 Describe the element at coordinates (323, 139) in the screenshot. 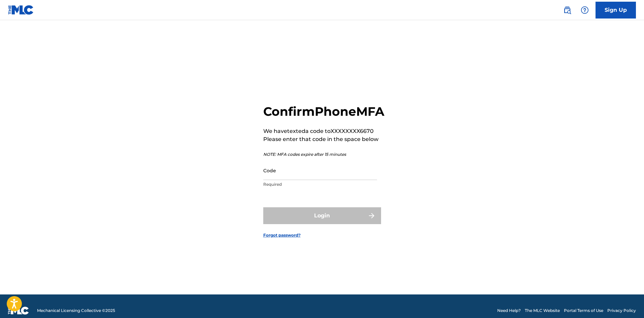

I see `p: Please enter that code in the space below` at that location.